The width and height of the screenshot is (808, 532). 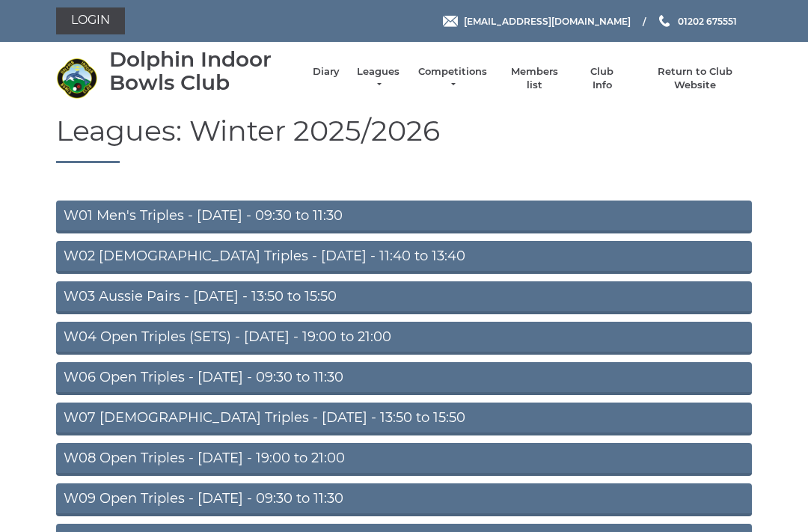 What do you see at coordinates (204, 71) in the screenshot?
I see `div: Dolphin Indoor Bowls Club` at bounding box center [204, 71].